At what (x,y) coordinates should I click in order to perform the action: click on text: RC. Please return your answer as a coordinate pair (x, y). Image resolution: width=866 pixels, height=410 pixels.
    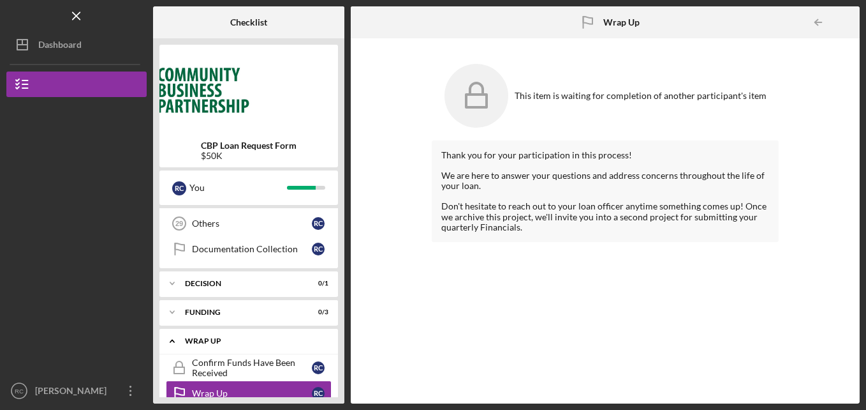
    Looking at the image, I should click on (19, 390).